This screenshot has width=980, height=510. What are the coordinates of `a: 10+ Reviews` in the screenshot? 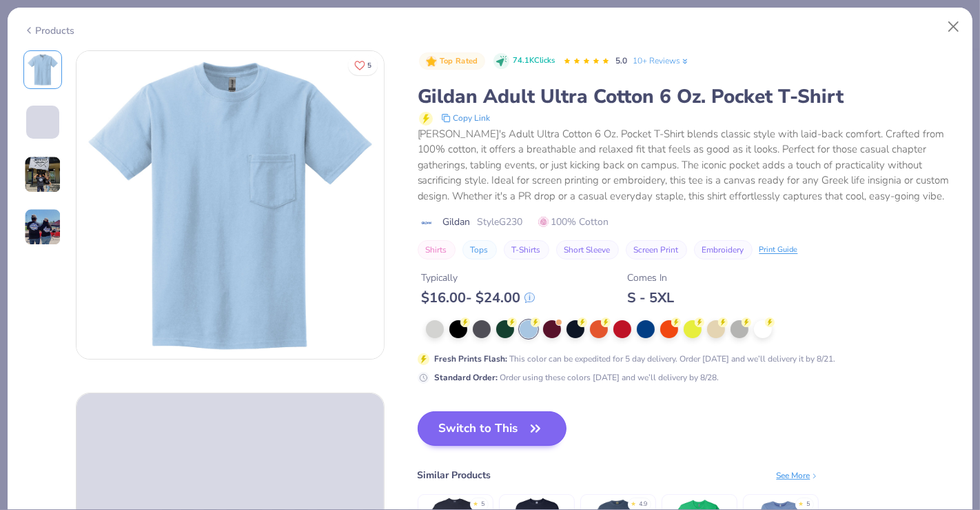 It's located at (661, 61).